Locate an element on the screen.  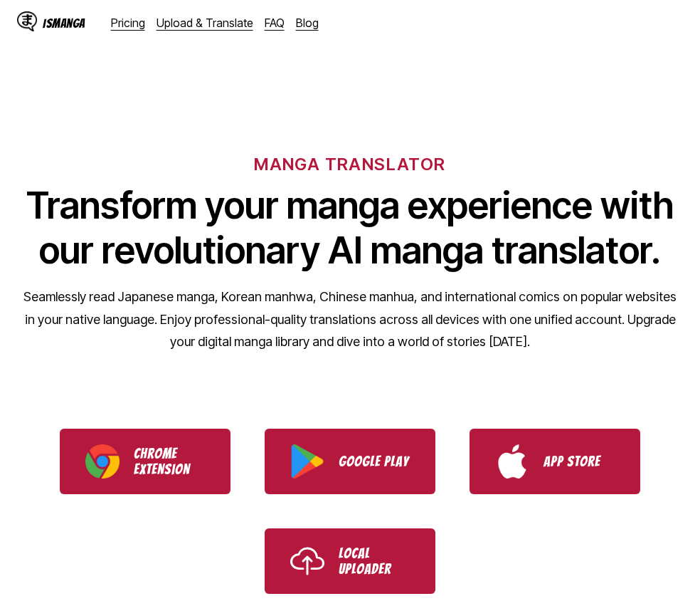
a: FAQ is located at coordinates (275, 23).